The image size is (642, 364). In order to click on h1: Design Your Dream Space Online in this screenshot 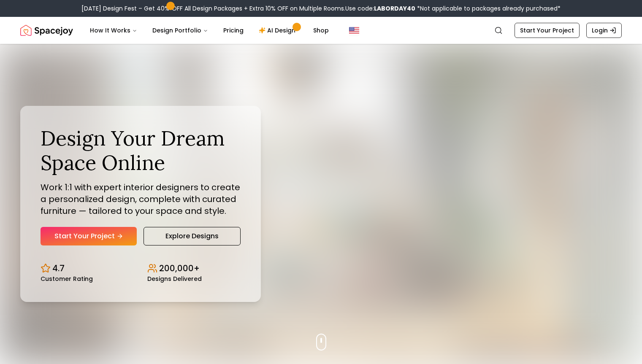, I will do `click(141, 150)`.